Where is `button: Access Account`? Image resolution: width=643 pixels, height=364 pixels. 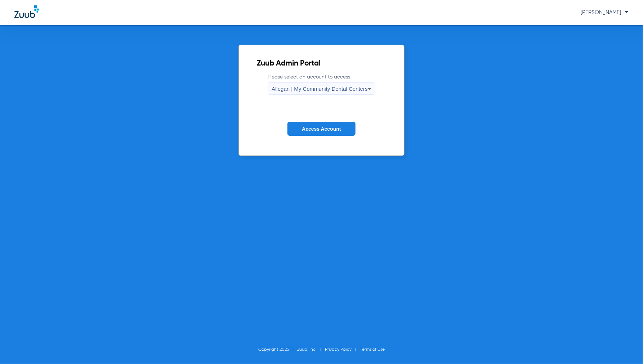 button: Access Account is located at coordinates (321, 129).